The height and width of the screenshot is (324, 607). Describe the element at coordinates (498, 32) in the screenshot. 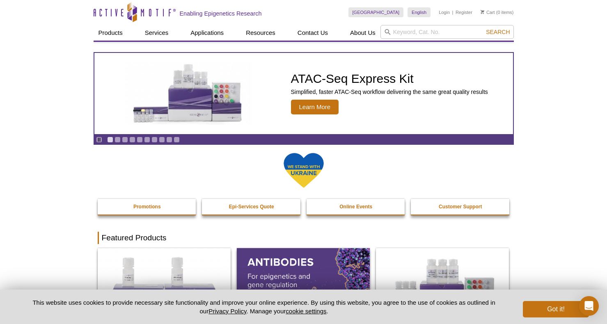

I see `button: Search` at that location.